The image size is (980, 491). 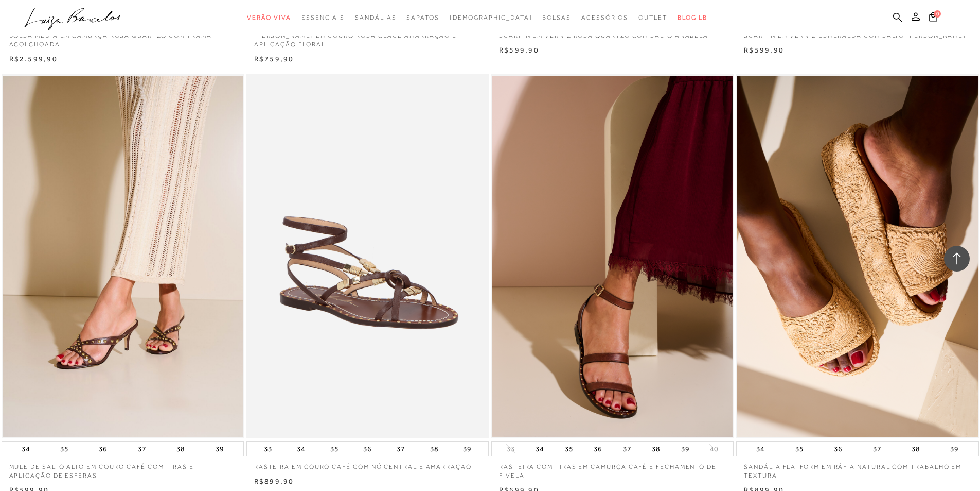 I want to click on a: BLOG LB, so click(x=692, y=18).